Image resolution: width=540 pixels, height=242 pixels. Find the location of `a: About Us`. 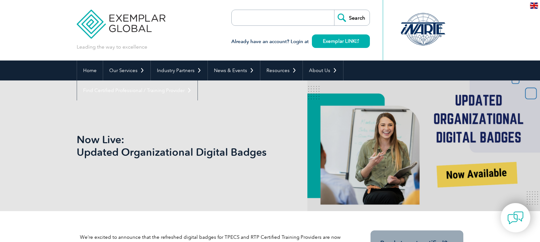

a: About Us is located at coordinates (323, 71).